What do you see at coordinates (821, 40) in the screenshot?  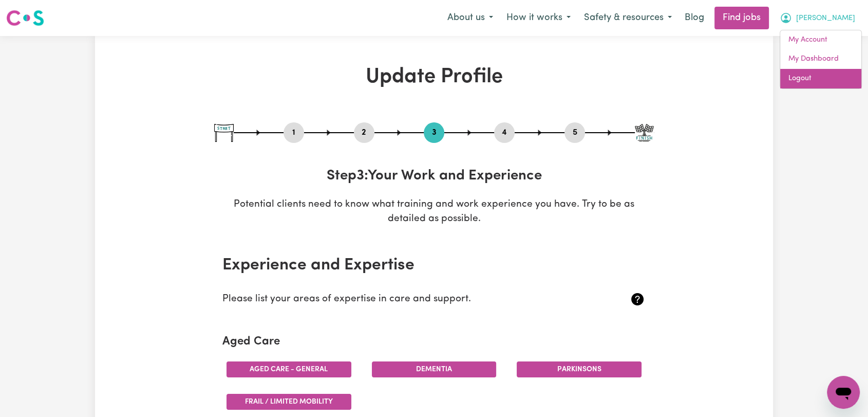 I see `a: My Account` at bounding box center [821, 40].